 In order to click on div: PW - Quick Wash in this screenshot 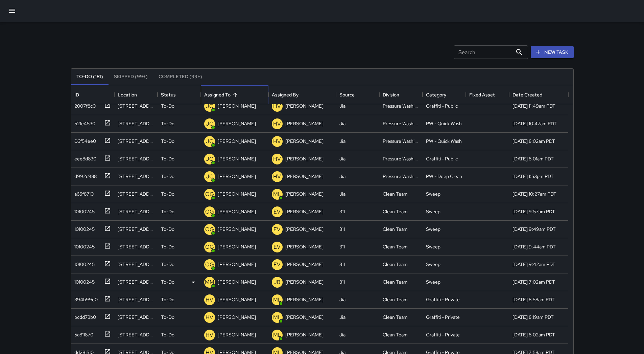, I will do `click(444, 123)`.